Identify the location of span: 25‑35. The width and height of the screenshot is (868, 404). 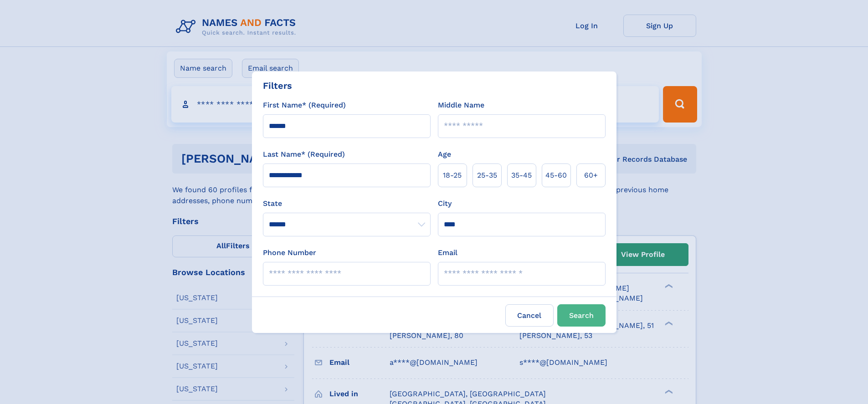
(487, 175).